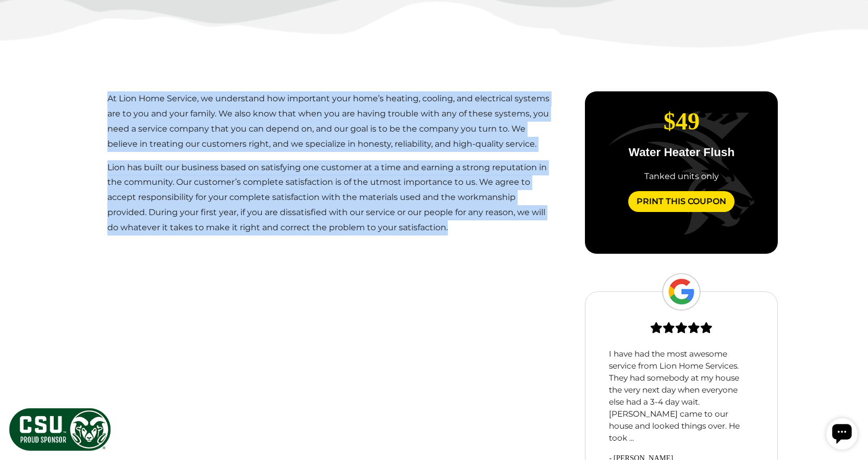 This screenshot has width=868, height=460. What do you see at coordinates (682, 201) in the screenshot?
I see `a: Print This Coupon` at bounding box center [682, 201].